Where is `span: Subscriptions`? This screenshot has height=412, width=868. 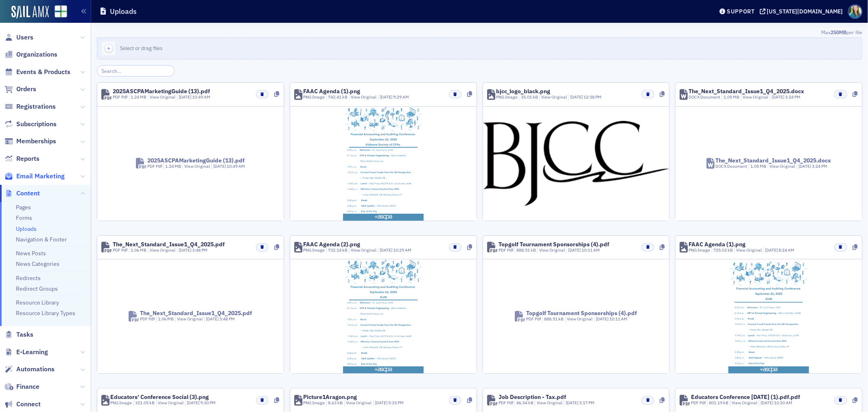 span: Subscriptions is located at coordinates (36, 124).